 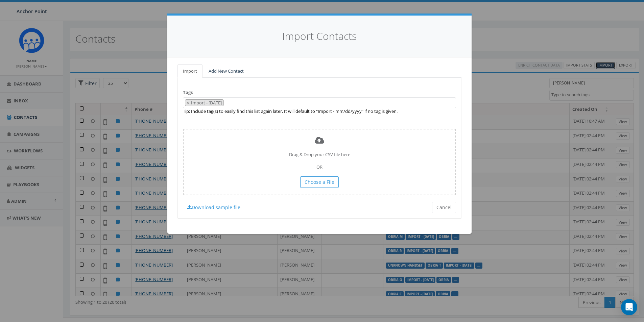 What do you see at coordinates (190, 71) in the screenshot?
I see `a: Import` at bounding box center [190, 71].